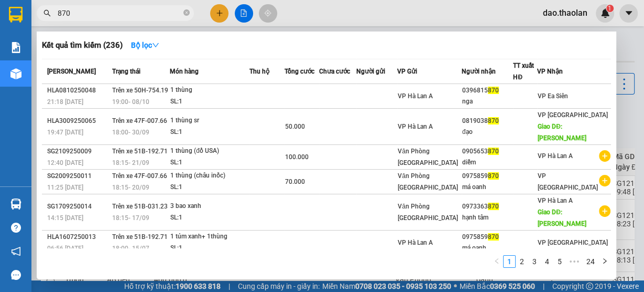 The width and height of the screenshot is (644, 292). What do you see at coordinates (299, 72) in the screenshot?
I see `span: Tổng cước` at bounding box center [299, 72].